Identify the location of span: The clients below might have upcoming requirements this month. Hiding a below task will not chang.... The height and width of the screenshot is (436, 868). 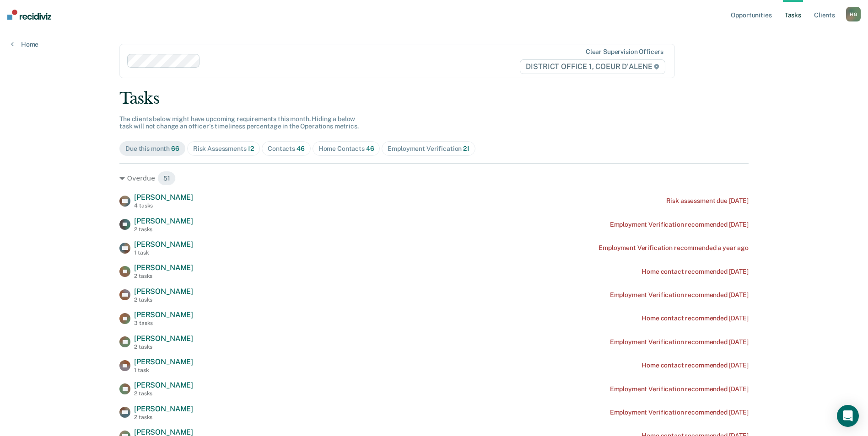
(239, 123).